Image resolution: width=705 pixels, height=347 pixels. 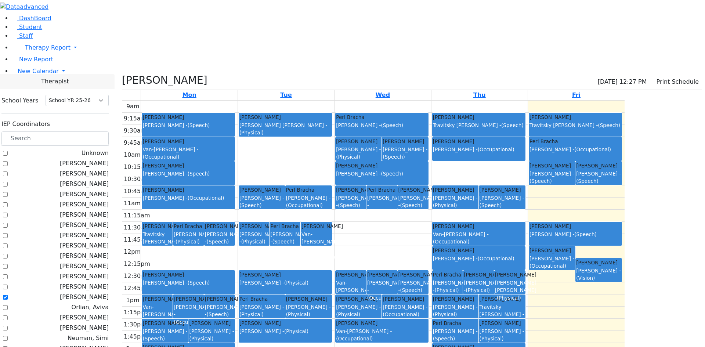 I want to click on label: IEP Coordinators, so click(x=26, y=124).